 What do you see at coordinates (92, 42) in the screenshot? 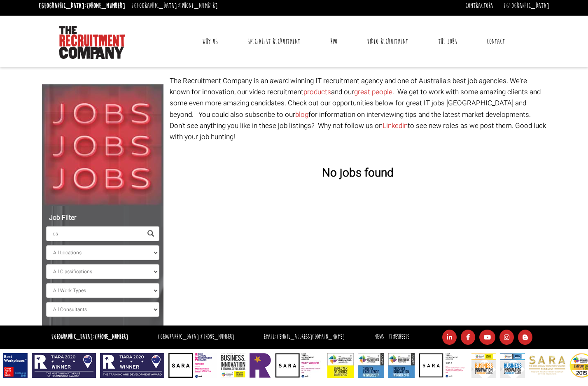
I see `img: The Recruitment Company` at bounding box center [92, 42].